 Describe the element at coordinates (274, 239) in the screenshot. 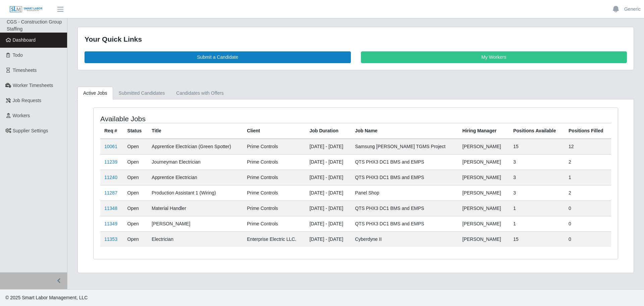

I see `td: Enterprise Electric LLC.` at that location.